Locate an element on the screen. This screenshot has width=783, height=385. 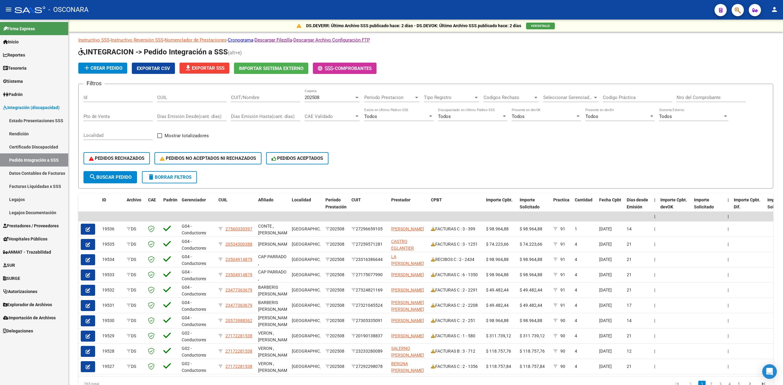
span: Delegaciones is located at coordinates (18, 331).